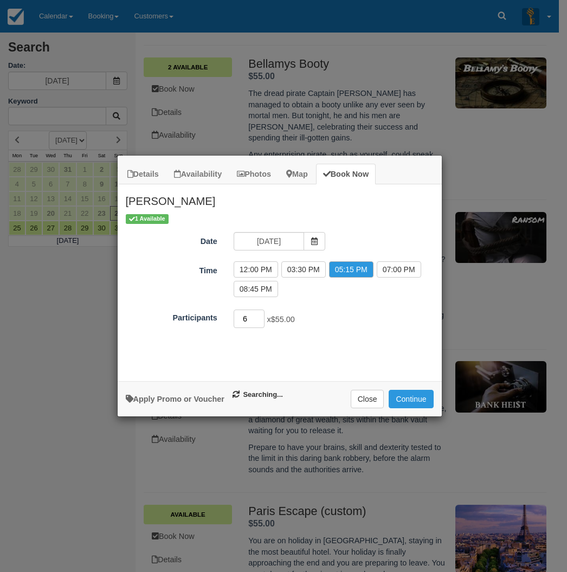  What do you see at coordinates (256, 270) in the screenshot?
I see `label: 12:00 PM` at bounding box center [256, 270].